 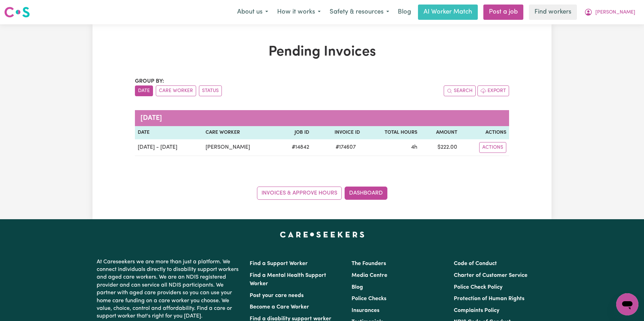 What do you see at coordinates (448, 12) in the screenshot?
I see `a: AI Worker Match` at bounding box center [448, 12].